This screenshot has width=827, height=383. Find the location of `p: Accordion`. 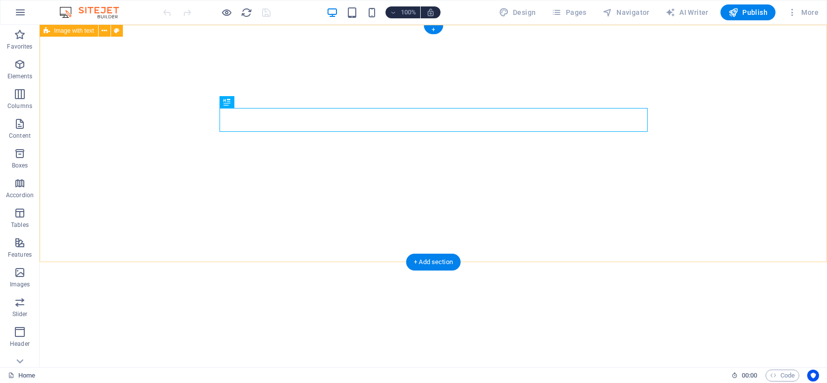

p: Accordion is located at coordinates (20, 195).